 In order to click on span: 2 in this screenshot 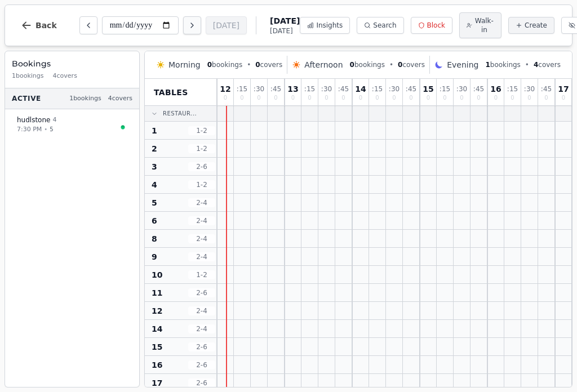, I will do `click(154, 149)`.